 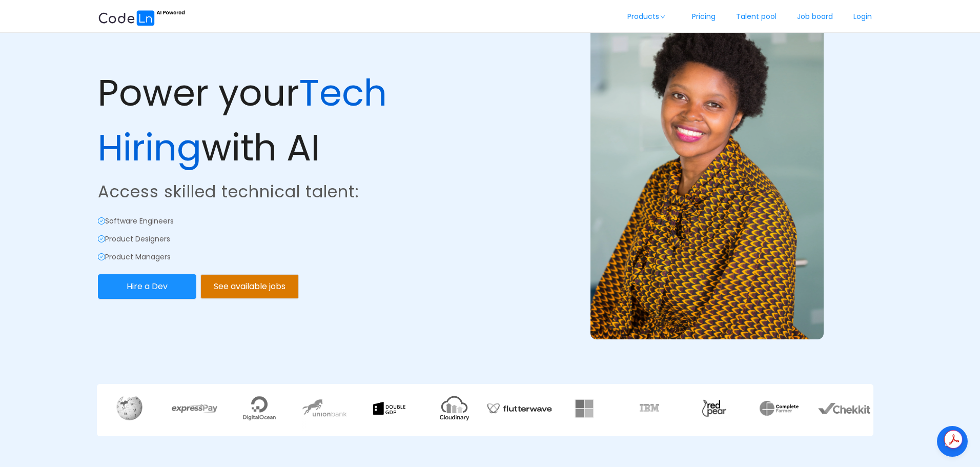 What do you see at coordinates (389, 407) in the screenshot?
I see `img: gdp.f5de0a9d.webp` at bounding box center [389, 407].